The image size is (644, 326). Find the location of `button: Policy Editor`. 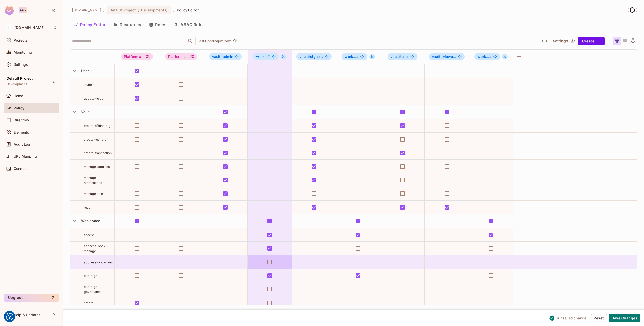

button: Policy Editor is located at coordinates (90, 24).